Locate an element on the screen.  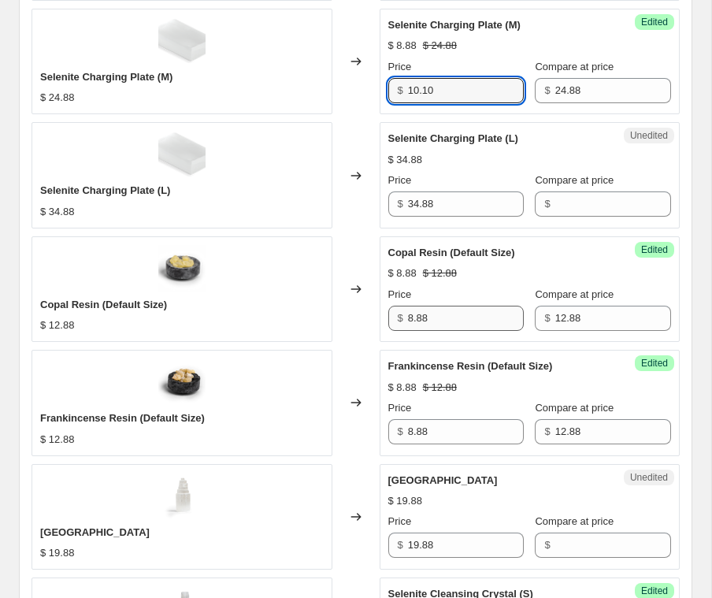
img: frankincenseresin-energymuse_80x.png is located at coordinates (182, 382).